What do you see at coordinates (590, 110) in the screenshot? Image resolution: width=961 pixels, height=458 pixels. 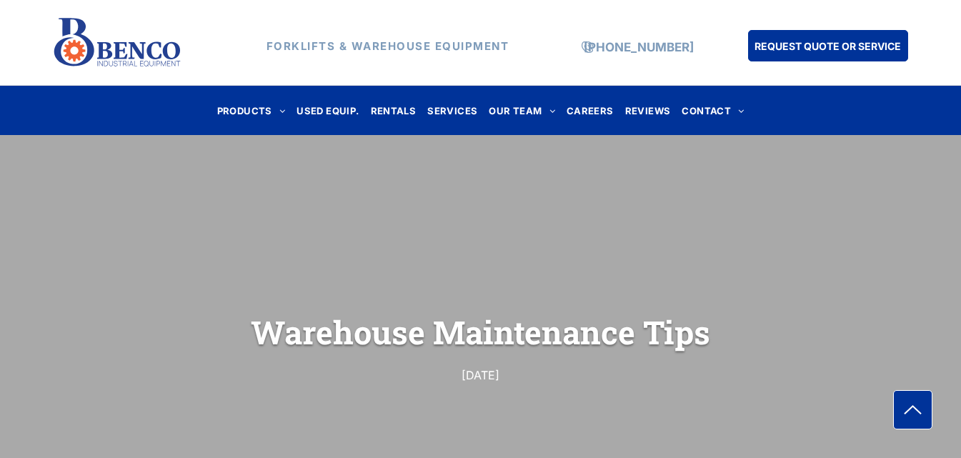 I see `a: CAREERS` at bounding box center [590, 110].